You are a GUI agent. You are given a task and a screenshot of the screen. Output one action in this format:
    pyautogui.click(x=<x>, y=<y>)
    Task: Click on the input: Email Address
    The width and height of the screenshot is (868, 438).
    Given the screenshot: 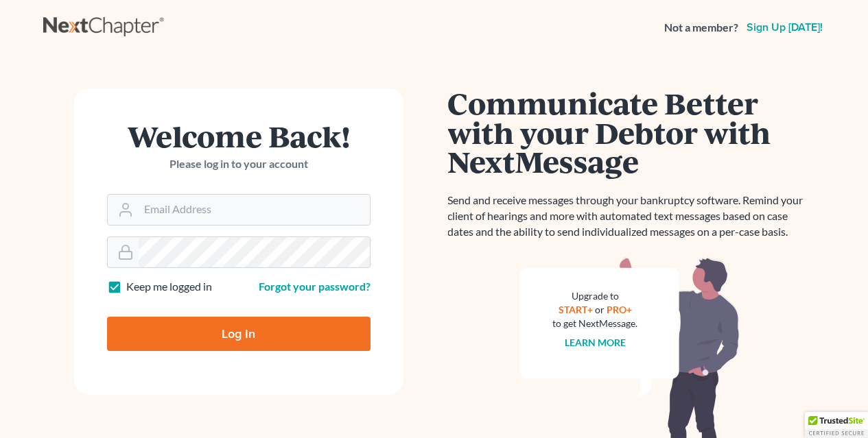 What is the action you would take?
    pyautogui.click(x=254, y=210)
    